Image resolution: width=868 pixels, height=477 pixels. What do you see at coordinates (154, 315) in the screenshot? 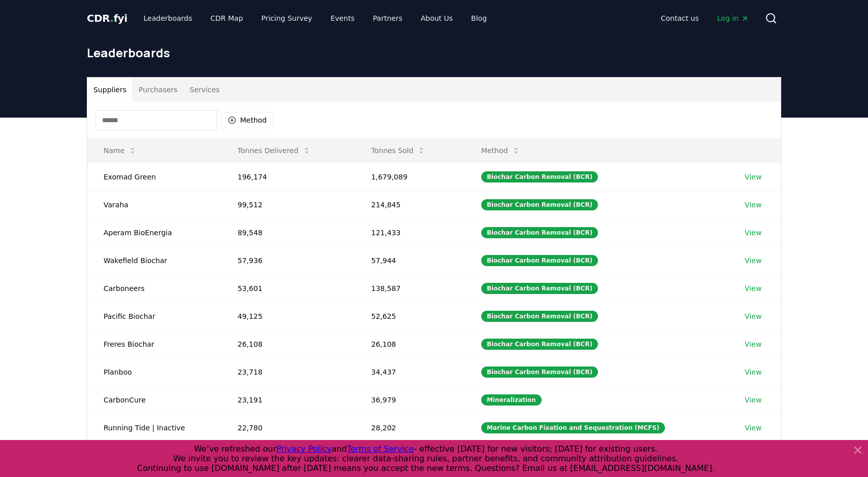
I see `td: Pacific Biochar` at bounding box center [154, 315].